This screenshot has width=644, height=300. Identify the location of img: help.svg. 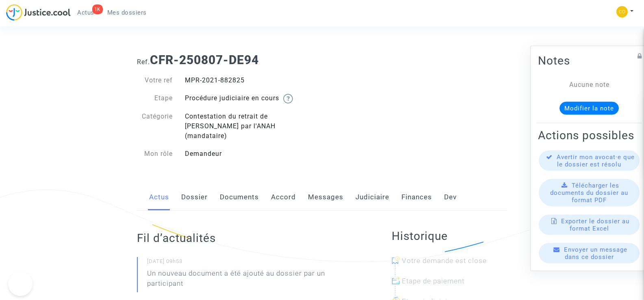
(288, 99).